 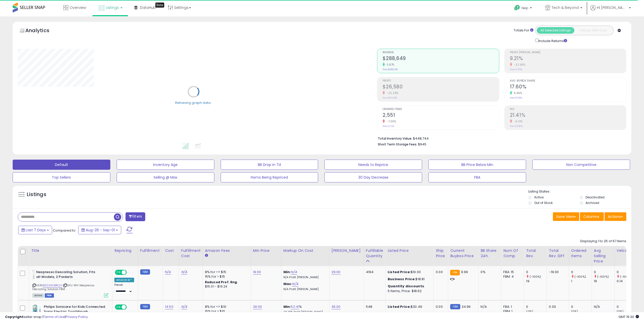 I want to click on small: -7.00%, so click(x=391, y=121).